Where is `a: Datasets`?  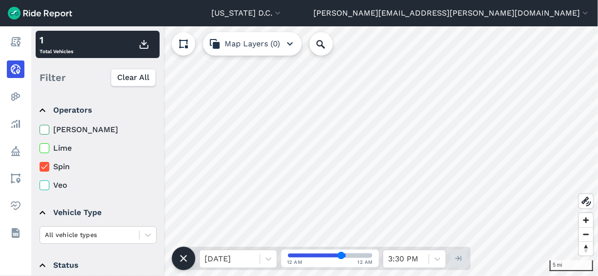
a: Datasets is located at coordinates (16, 233).